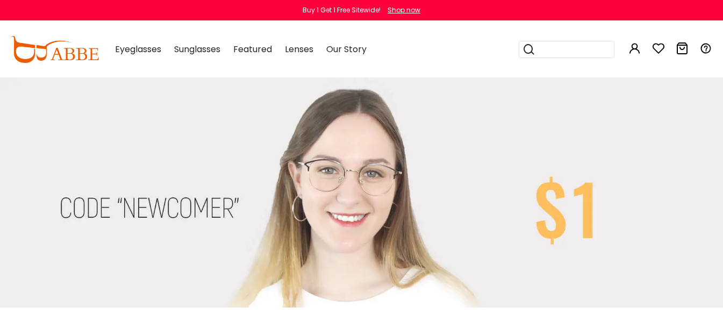 The height and width of the screenshot is (314, 723). Describe the element at coordinates (55, 49) in the screenshot. I see `img: abbeglasses.com` at that location.